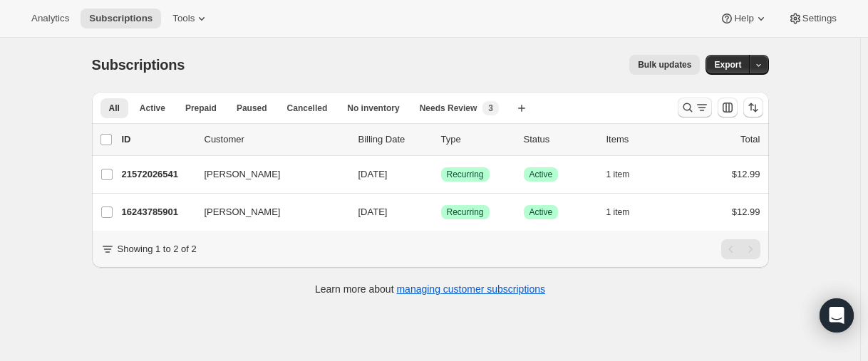 The height and width of the screenshot is (361, 868). What do you see at coordinates (183, 19) in the screenshot?
I see `span: Tools` at bounding box center [183, 19].